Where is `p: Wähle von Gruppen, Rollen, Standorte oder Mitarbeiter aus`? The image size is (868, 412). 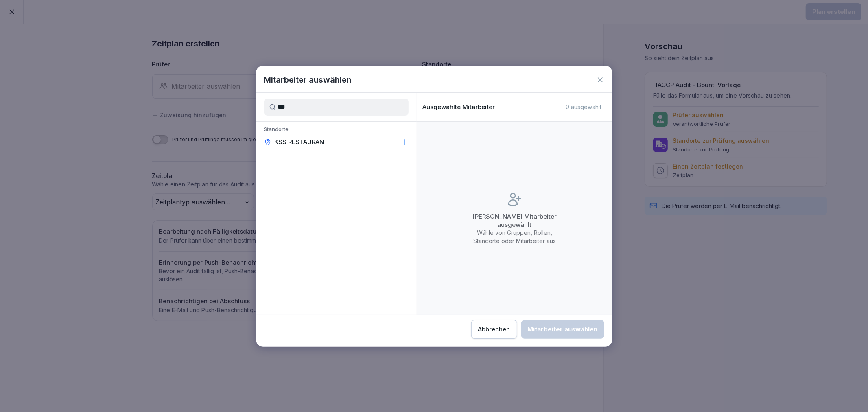
p: Wähle von Gruppen, Rollen, Standorte oder Mitarbeiter aus is located at coordinates (515, 237).